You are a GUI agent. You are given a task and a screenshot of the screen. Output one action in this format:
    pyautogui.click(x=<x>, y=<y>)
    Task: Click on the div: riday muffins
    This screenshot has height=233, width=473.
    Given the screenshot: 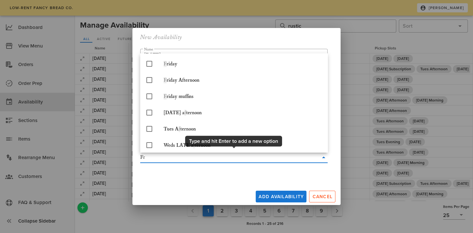 What is the action you would take?
    pyautogui.click(x=243, y=96)
    